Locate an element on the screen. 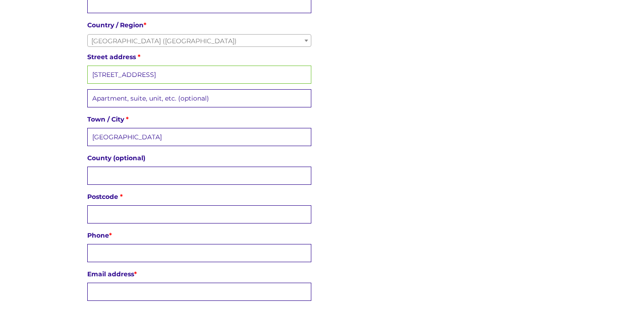 The image size is (644, 320). label: Postcode is located at coordinates (199, 197).